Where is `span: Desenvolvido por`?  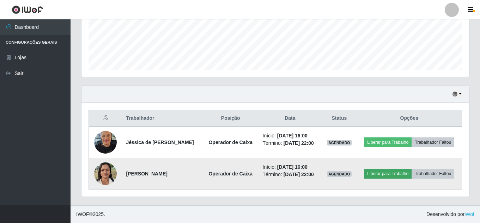
span: Desenvolvido por is located at coordinates (450, 214).